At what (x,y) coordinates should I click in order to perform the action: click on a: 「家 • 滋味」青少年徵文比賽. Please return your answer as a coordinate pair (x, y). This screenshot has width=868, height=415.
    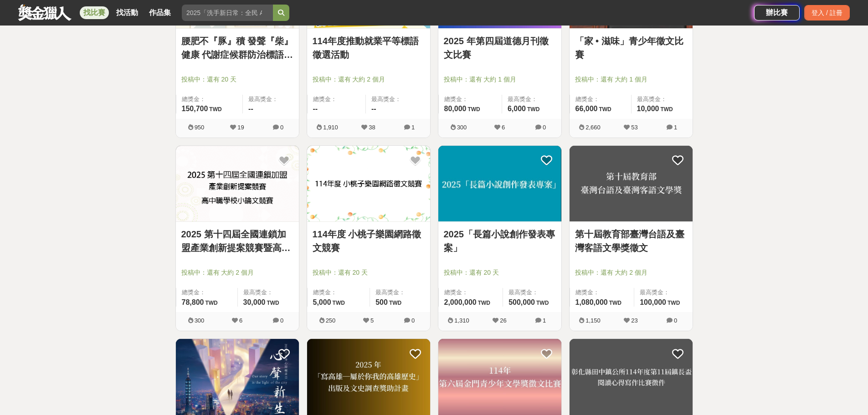
    Looking at the image, I should click on (631, 47).